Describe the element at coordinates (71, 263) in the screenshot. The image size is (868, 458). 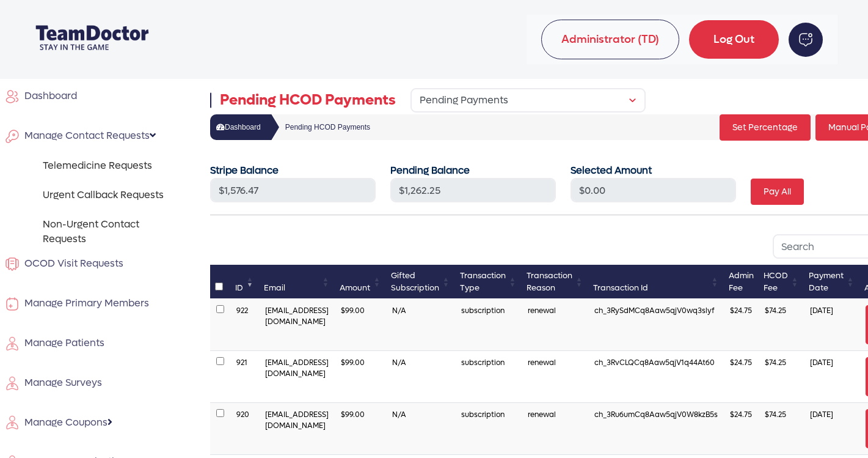
I see `span: OCOD Visit Requests` at that location.